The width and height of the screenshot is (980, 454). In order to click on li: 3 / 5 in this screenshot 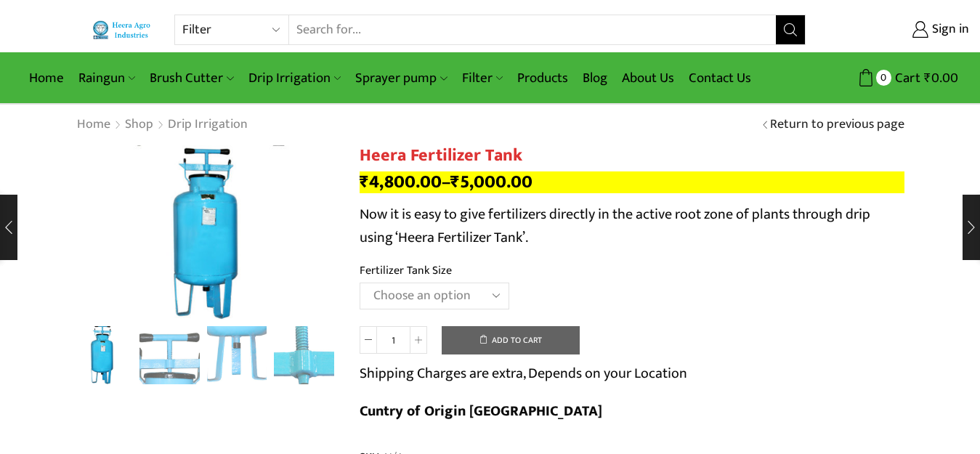, I will do `click(237, 355)`.